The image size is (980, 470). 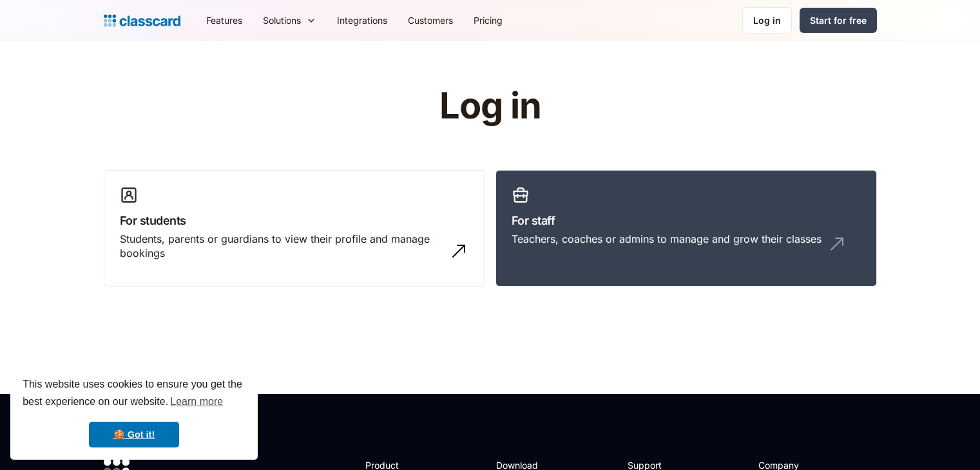 I want to click on a: For staffTeachers, coaches or admins to manage and grow their classes, so click(x=686, y=228).